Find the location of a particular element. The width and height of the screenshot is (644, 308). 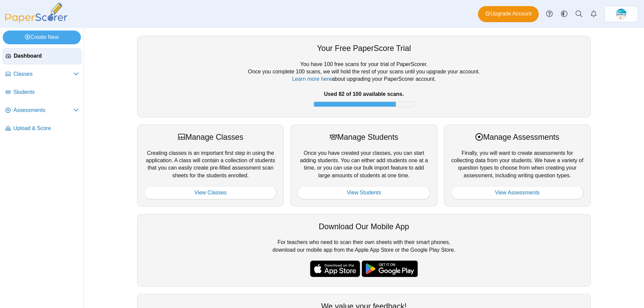

div: Manage Assessments is located at coordinates (517, 137).